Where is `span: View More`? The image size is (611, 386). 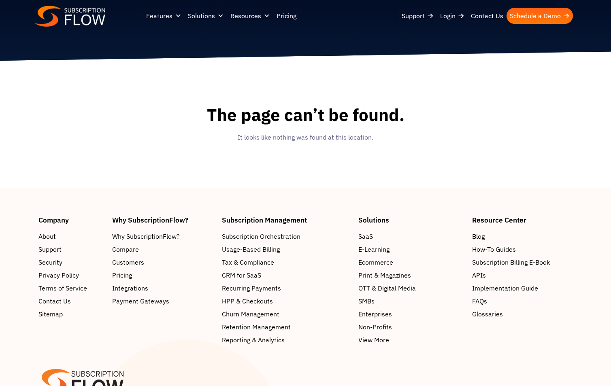 span: View More is located at coordinates (374, 340).